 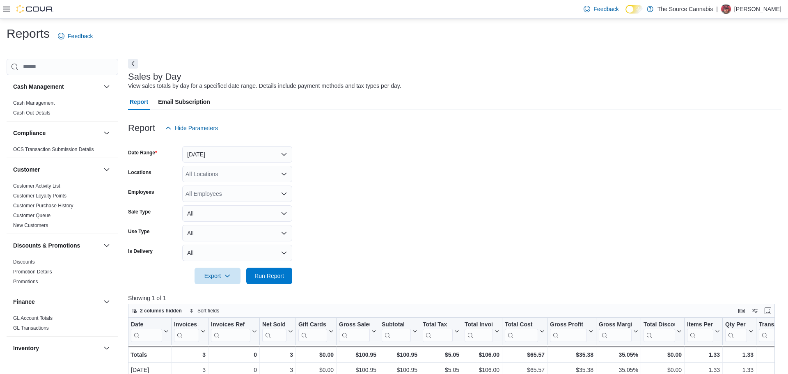 I want to click on div: 3, so click(x=278, y=355).